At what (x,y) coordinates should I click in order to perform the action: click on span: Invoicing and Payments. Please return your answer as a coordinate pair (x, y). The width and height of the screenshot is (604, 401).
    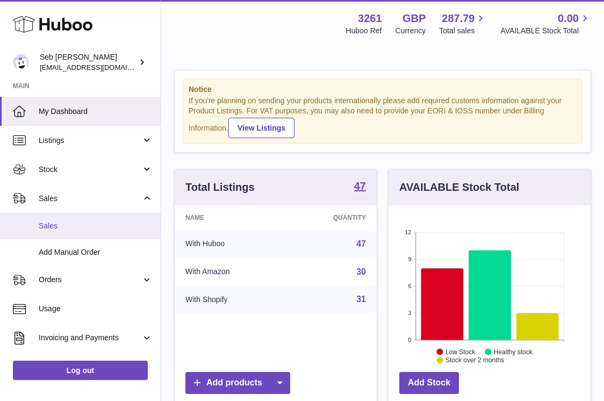
    Looking at the image, I should click on (90, 338).